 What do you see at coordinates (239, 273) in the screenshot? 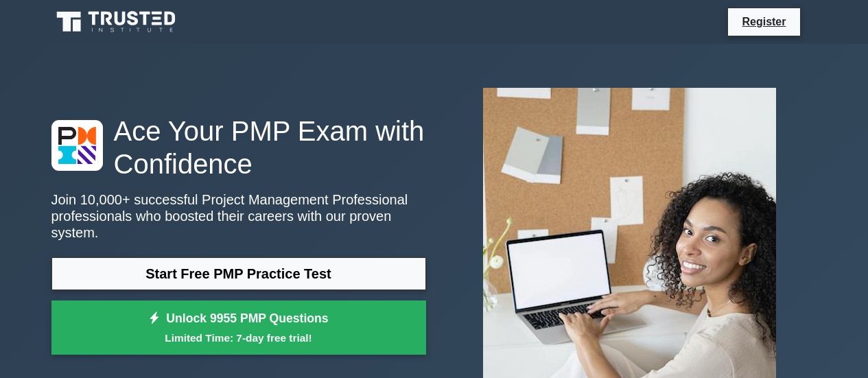
I see `a: Start Free PMP Practice Test` at bounding box center [239, 273].